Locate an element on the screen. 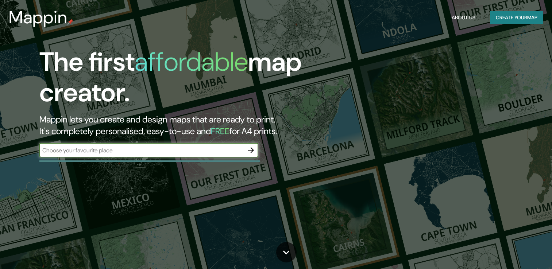  h1: The first map creator. is located at coordinates (177, 80).